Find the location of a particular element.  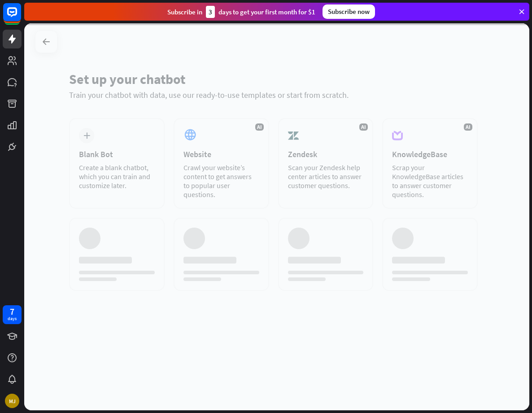

div: Subscribe now is located at coordinates (349, 12).